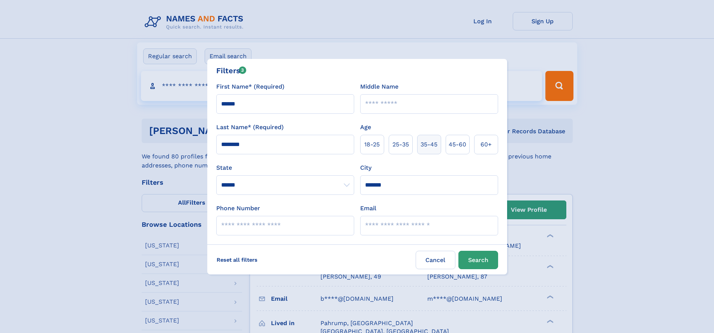 The width and height of the screenshot is (714, 333). I want to click on button: Search, so click(478, 259).